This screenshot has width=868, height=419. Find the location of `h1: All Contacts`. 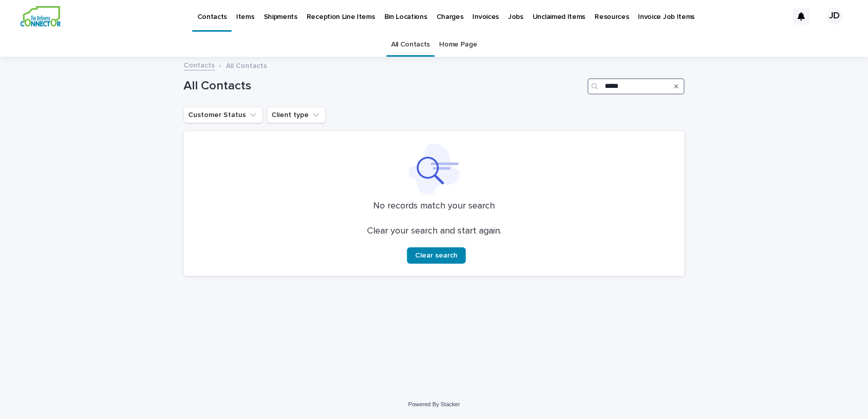

h1: All Contacts is located at coordinates (383, 86).